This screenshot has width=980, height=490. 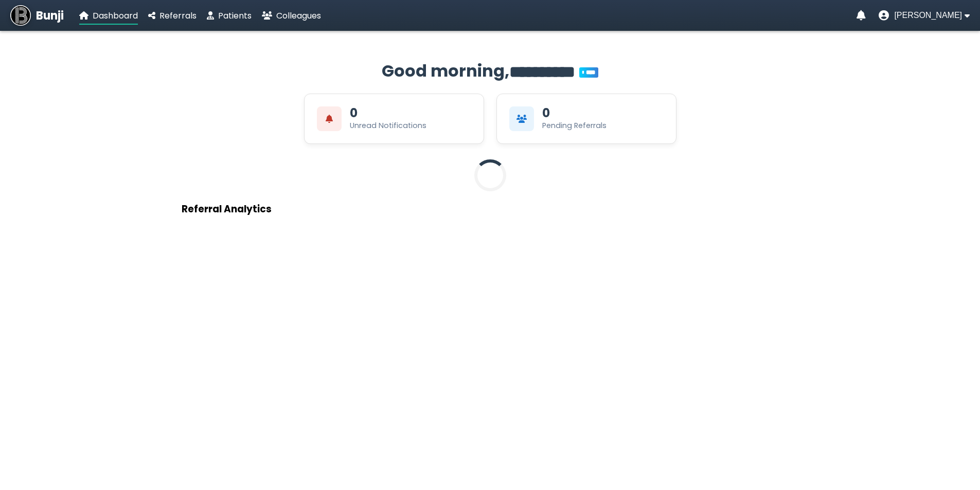 I want to click on span: Bunji, so click(x=50, y=16).